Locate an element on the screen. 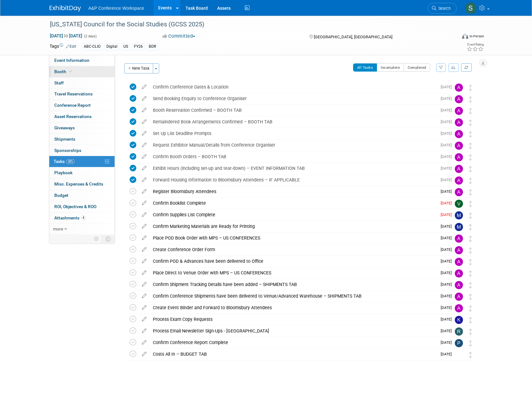 This screenshot has width=532, height=410. td: Toggle Event Tabs is located at coordinates (108, 239).